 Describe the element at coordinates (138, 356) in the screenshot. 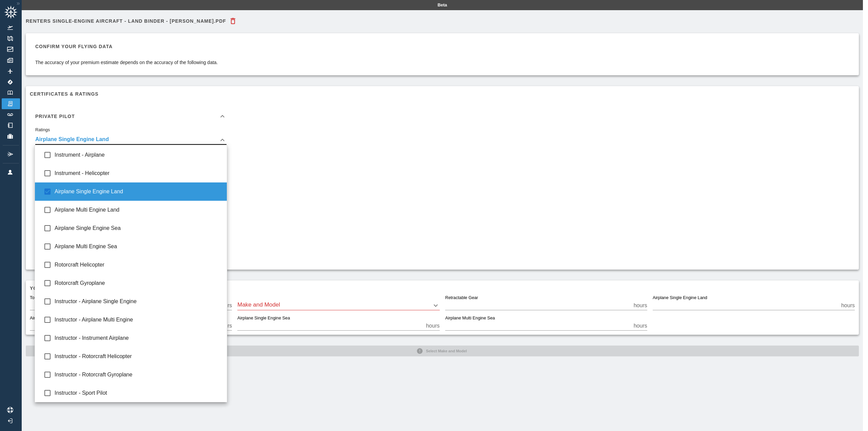

I see `span: Instructor - Rotorcraft Helicopter` at that location.